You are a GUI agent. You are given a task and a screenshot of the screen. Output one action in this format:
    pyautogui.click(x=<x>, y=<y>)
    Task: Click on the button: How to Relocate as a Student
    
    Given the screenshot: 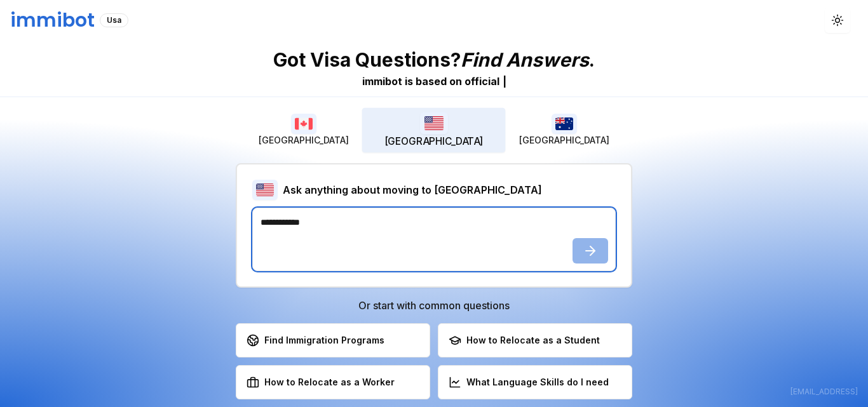 What is the action you would take?
    pyautogui.click(x=535, y=341)
    